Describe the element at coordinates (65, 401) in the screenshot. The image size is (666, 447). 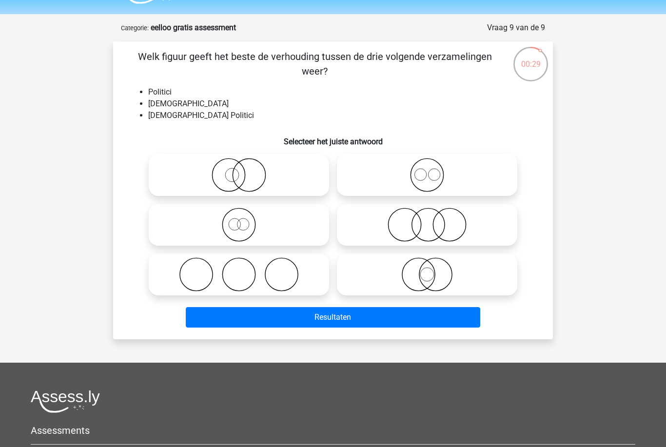
I see `img: Assessly logo` at that location.